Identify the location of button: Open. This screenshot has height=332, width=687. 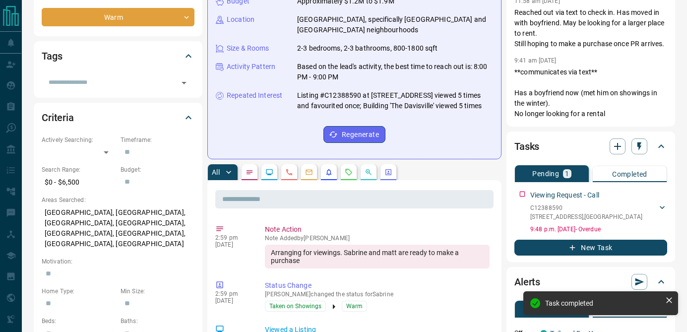
(184, 83).